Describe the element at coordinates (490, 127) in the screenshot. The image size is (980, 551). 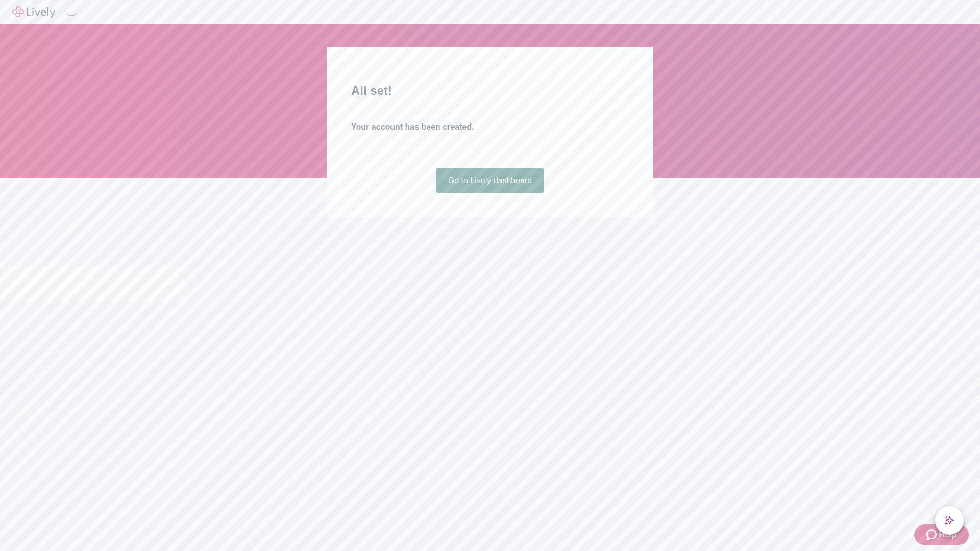
I see `h4: Your account has been created.` at that location.